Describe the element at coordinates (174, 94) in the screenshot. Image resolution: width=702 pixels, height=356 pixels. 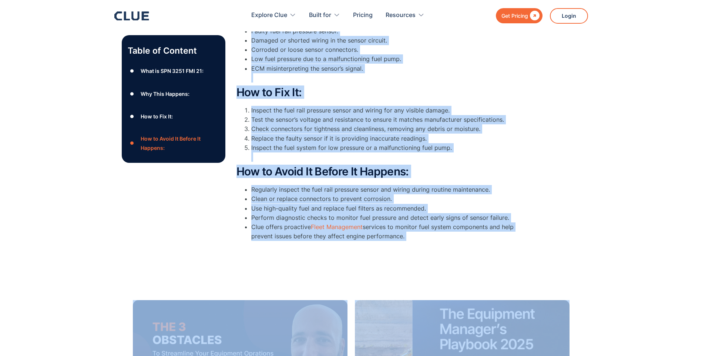
I see `a: ●Why This Happens:` at that location.